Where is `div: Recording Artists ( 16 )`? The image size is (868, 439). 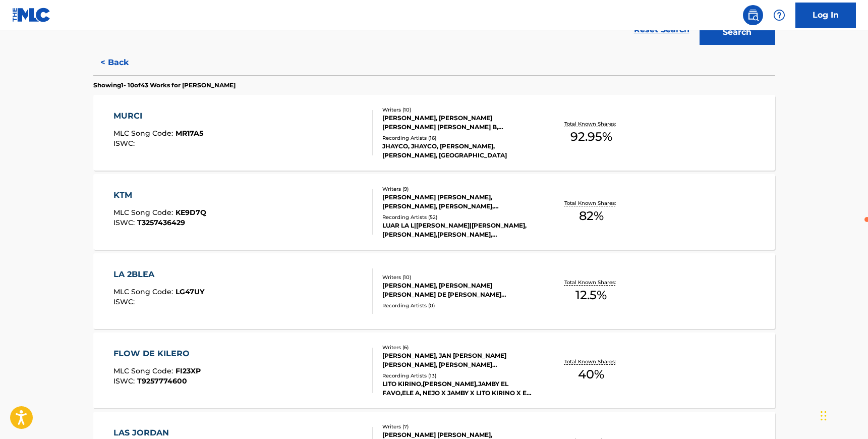 div: Recording Artists ( 16 ) is located at coordinates (458, 138).